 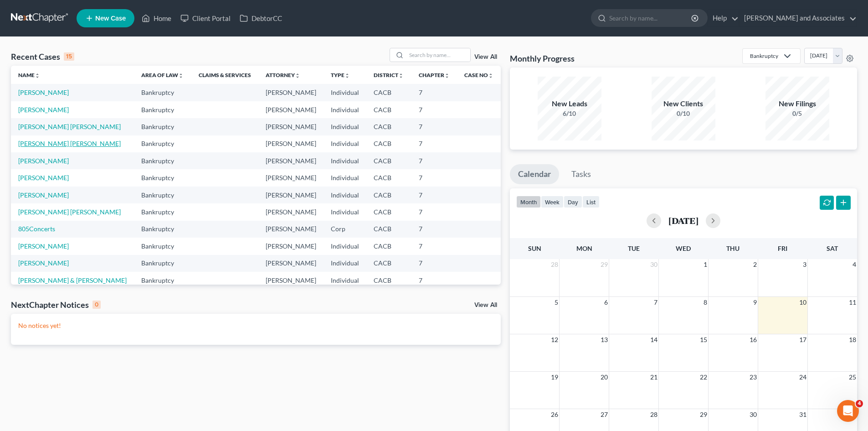 I want to click on span: 6, so click(x=606, y=303).